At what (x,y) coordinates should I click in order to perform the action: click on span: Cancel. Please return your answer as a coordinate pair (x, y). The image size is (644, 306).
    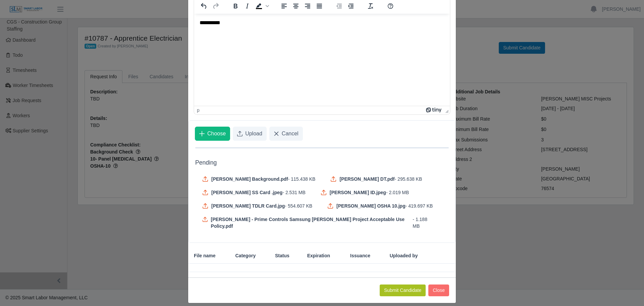
    Looking at the image, I should click on (290, 134).